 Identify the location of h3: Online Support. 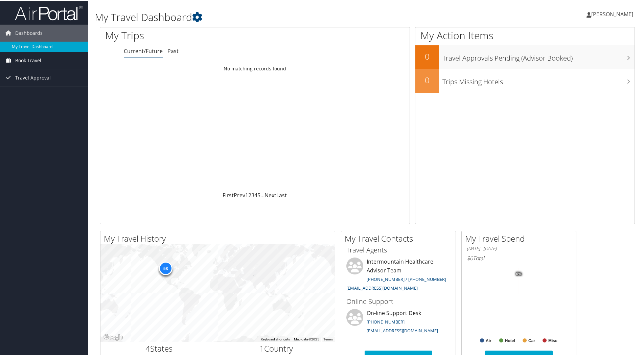
(398, 301).